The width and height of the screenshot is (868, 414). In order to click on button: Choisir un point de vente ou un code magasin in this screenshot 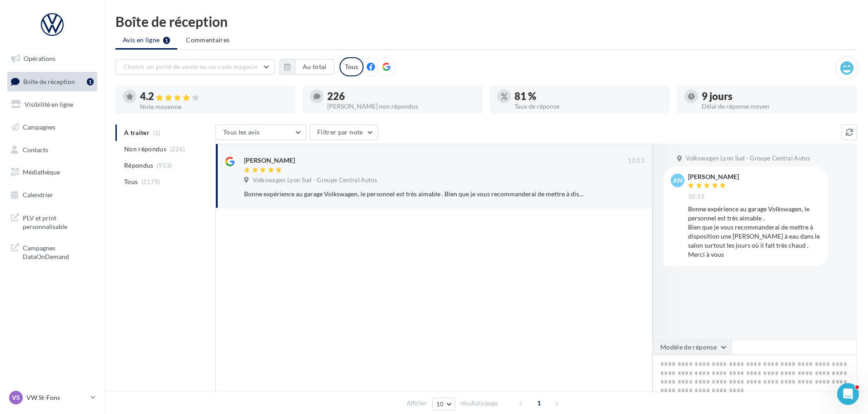, I will do `click(195, 67)`.